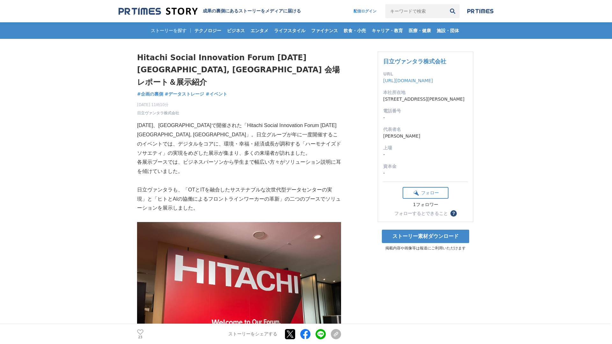  Describe the element at coordinates (425, 148) in the screenshot. I see `dt: 上場` at that location.